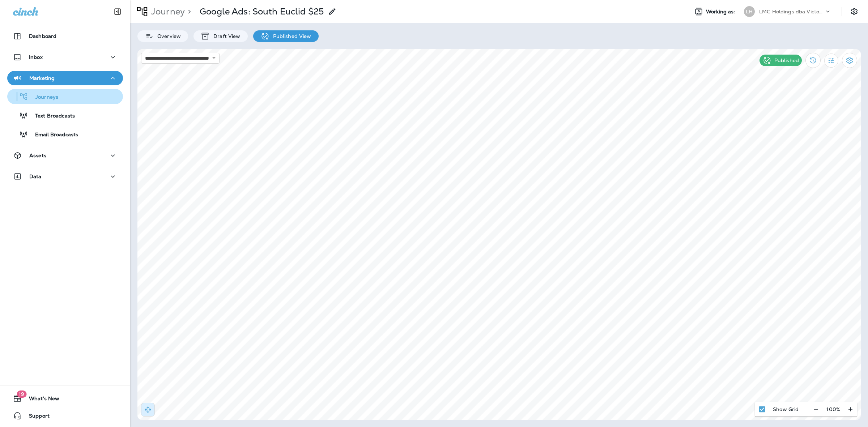 Image resolution: width=868 pixels, height=427 pixels. Describe the element at coordinates (35, 176) in the screenshot. I see `p: Data` at that location.